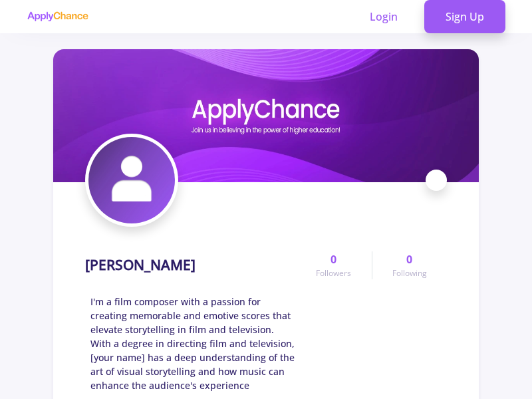  Describe the element at coordinates (333, 273) in the screenshot. I see `span: Followers` at that location.